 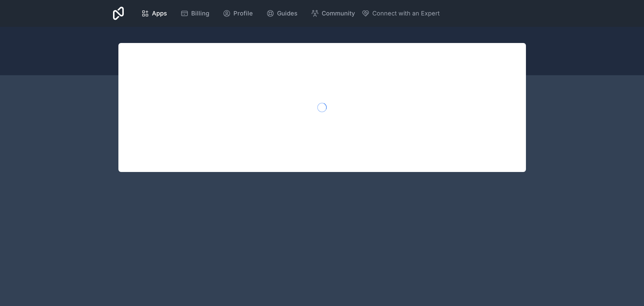 What do you see at coordinates (287, 13) in the screenshot?
I see `span: Guides` at bounding box center [287, 13].